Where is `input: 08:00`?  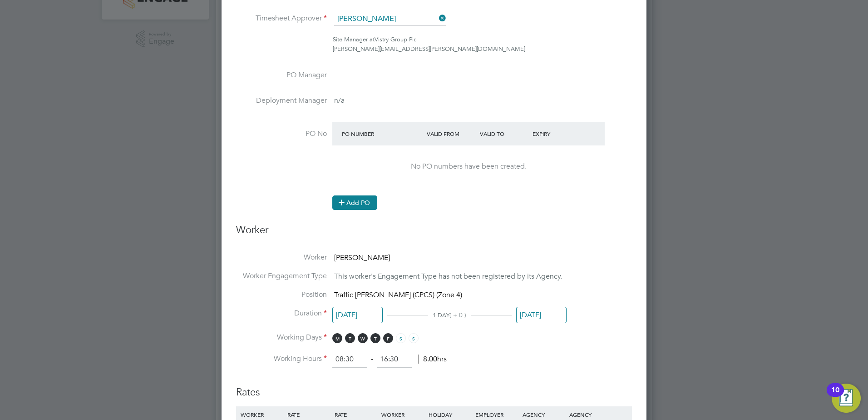 input: 08:00 is located at coordinates (350, 359).